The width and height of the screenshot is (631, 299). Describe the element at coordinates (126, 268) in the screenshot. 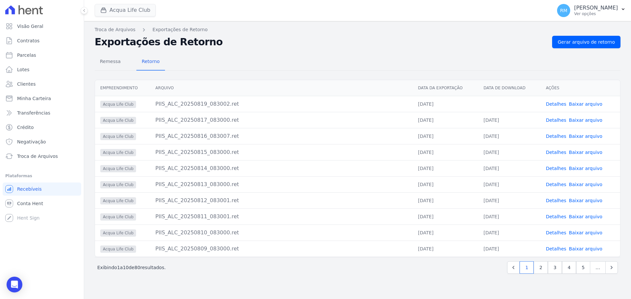

I see `span: 10` at that location.